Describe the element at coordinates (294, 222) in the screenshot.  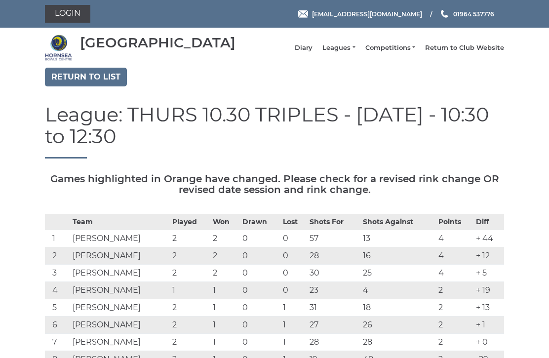
I see `th: Lost` at that location.